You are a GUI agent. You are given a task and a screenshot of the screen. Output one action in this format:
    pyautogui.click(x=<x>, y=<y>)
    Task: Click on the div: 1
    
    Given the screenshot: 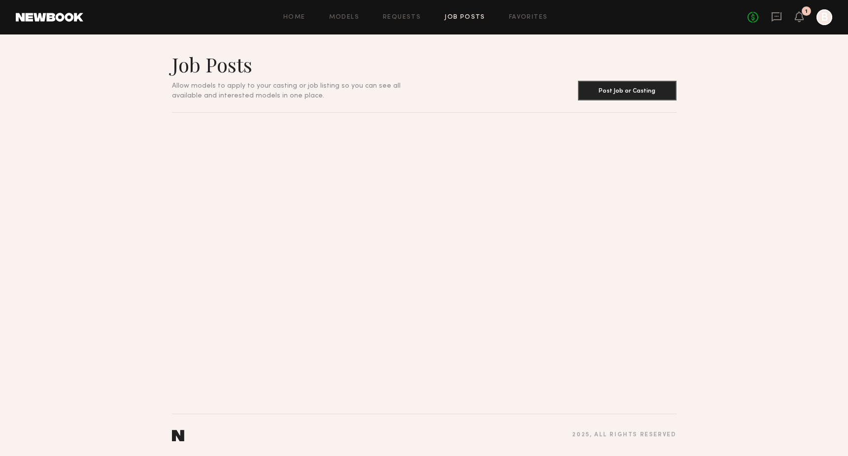 What is the action you would take?
    pyautogui.click(x=806, y=11)
    